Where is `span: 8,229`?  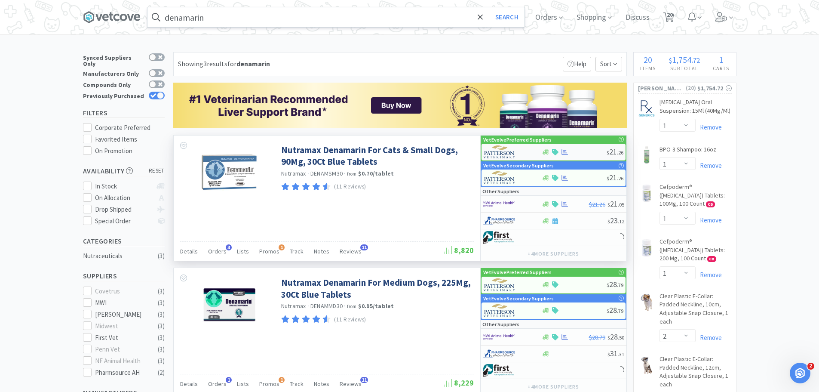
span: 8,229 is located at coordinates (459, 382).